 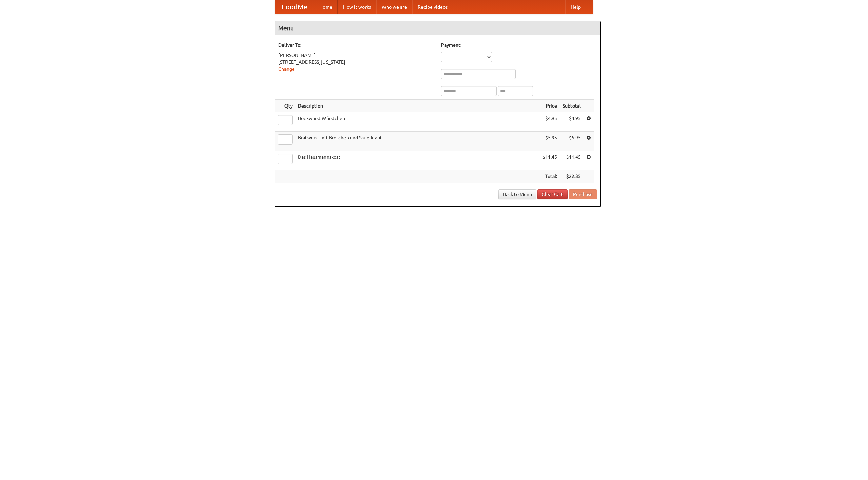 What do you see at coordinates (432, 7) in the screenshot?
I see `a: Recipe videos` at bounding box center [432, 7].